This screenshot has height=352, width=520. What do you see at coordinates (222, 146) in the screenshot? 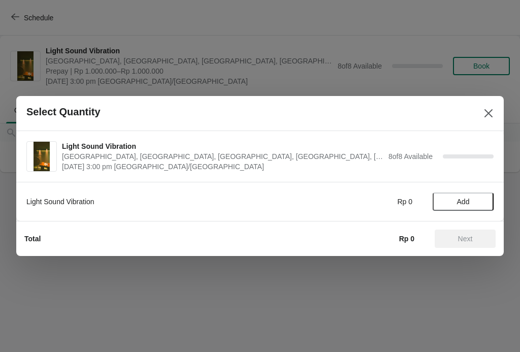
I see `span: Light Sound Vibration` at bounding box center [222, 146].